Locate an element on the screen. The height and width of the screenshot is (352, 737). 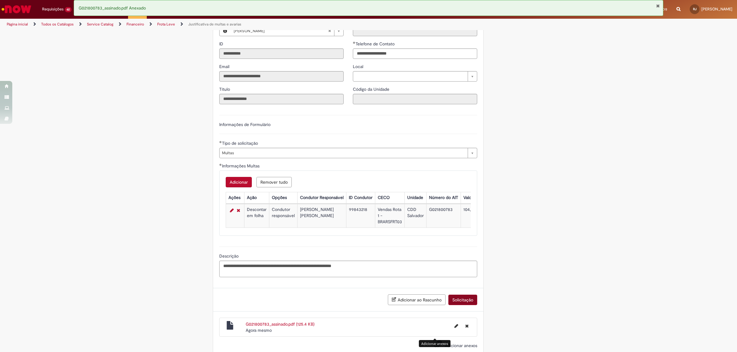
th: Condutor Responsável is located at coordinates (321, 198).